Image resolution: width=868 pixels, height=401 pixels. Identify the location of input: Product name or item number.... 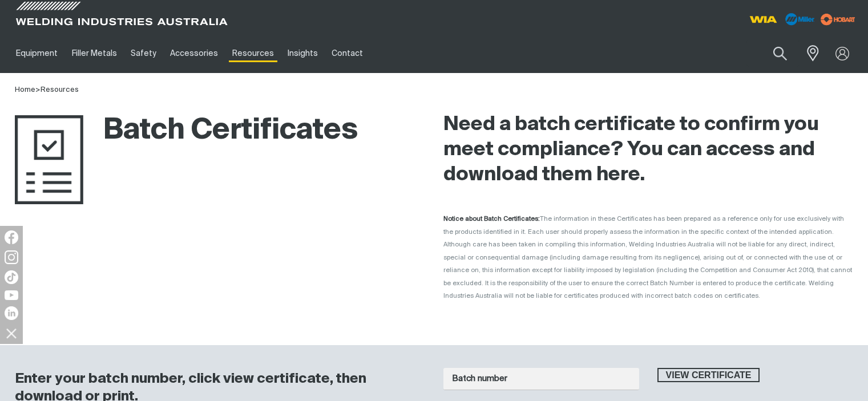
(773, 53).